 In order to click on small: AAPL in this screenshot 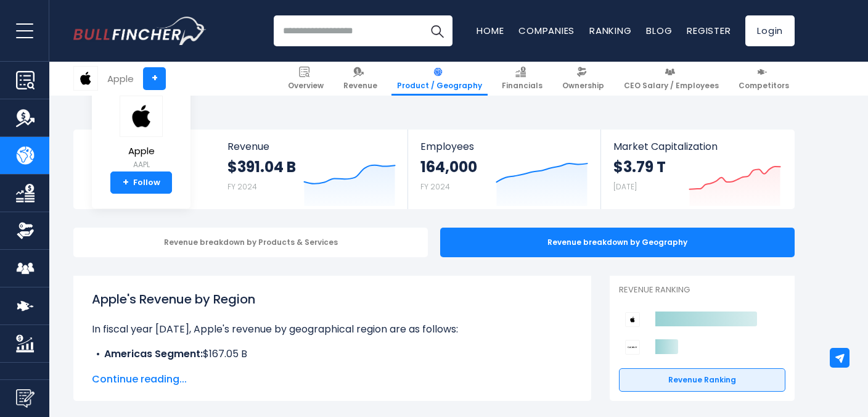, I will do `click(141, 165)`.